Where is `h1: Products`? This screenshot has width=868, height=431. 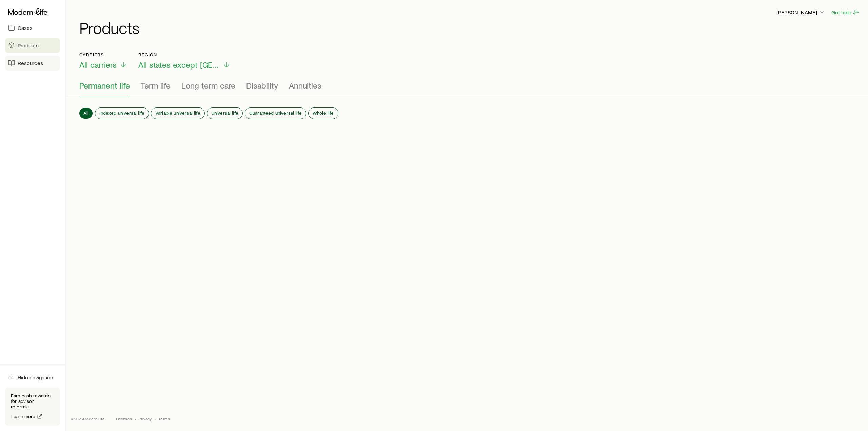 h1: Products is located at coordinates (469, 28).